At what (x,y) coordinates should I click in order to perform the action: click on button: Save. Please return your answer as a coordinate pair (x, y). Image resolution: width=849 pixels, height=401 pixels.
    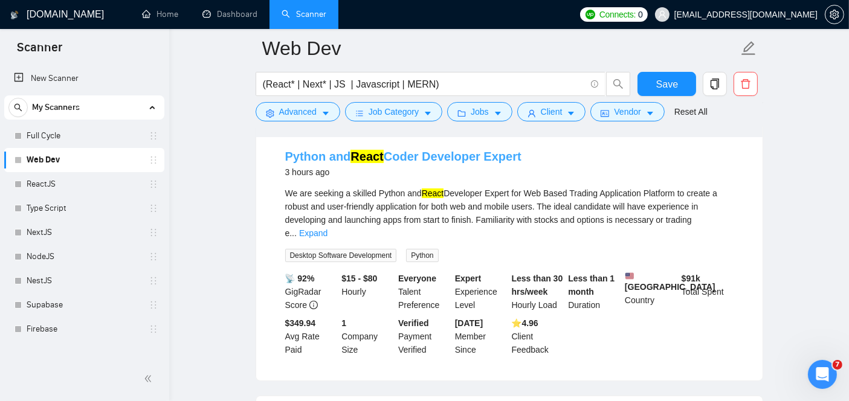
    Looking at the image, I should click on (666, 84).